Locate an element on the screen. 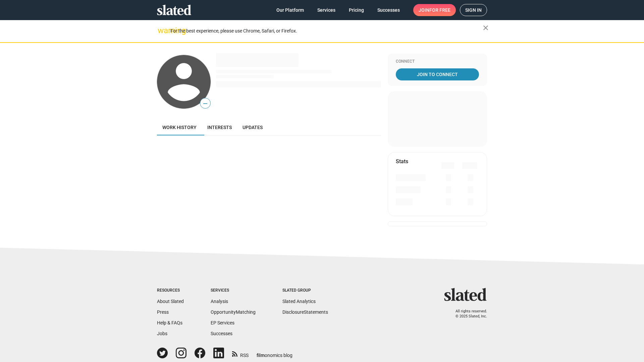  a: Joinfor free is located at coordinates (434, 10).